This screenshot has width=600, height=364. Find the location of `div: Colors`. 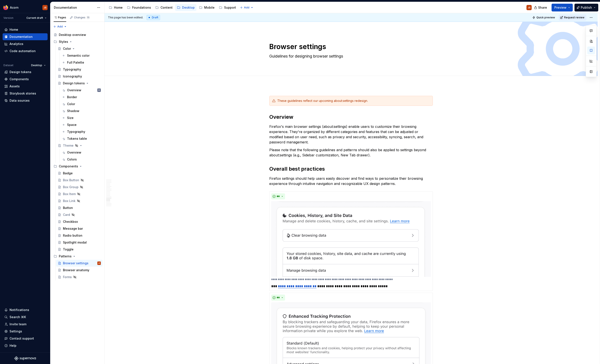

div: Colors is located at coordinates (72, 159).